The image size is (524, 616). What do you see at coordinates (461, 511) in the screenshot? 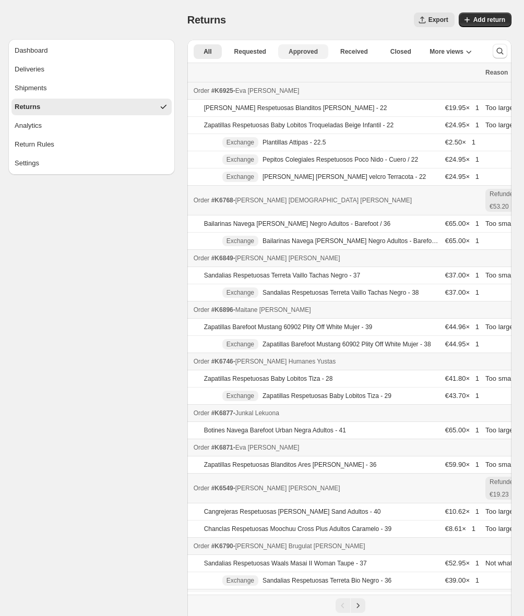
I see `span: €10.62 × 1` at bounding box center [461, 511].